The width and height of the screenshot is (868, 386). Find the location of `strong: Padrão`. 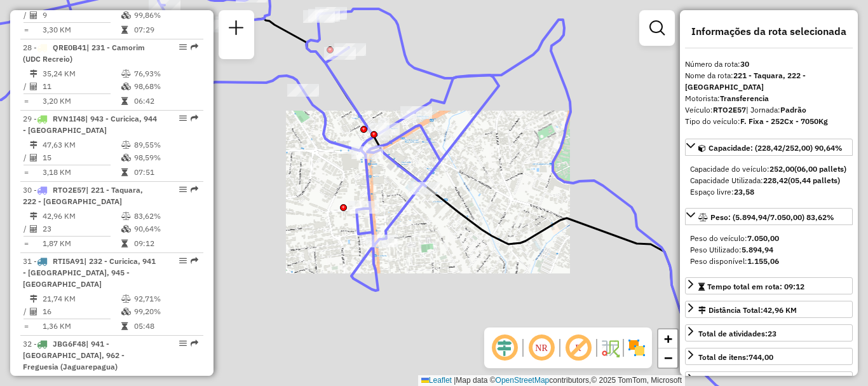

strong: Padrão is located at coordinates (793, 109).